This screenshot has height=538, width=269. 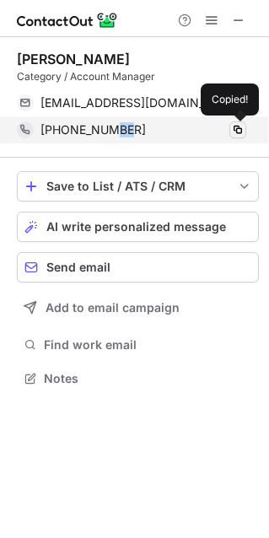 I want to click on span: Notes, so click(x=148, y=379).